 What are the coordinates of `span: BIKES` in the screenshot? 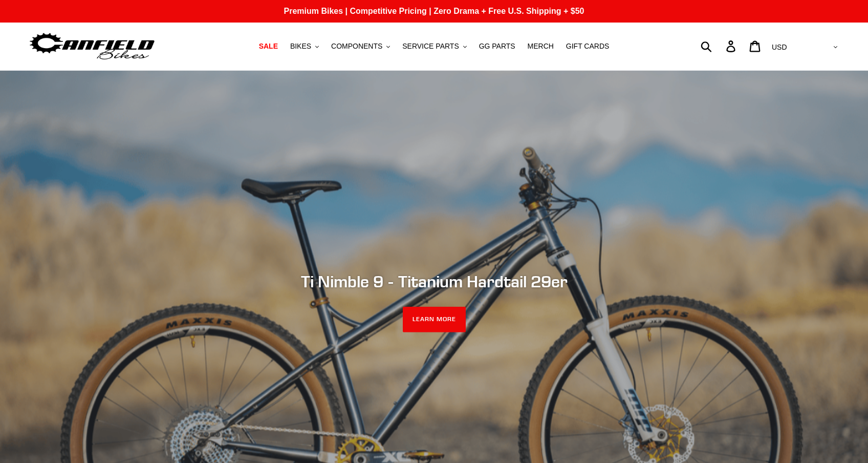 It's located at (300, 46).